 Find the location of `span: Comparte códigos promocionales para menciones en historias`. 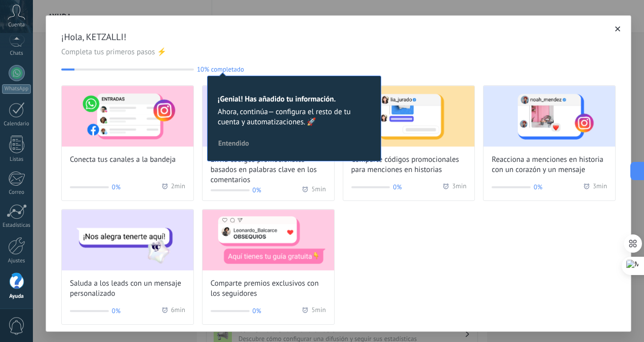

span: Comparte códigos promocionales para menciones en historias is located at coordinates (409, 165).